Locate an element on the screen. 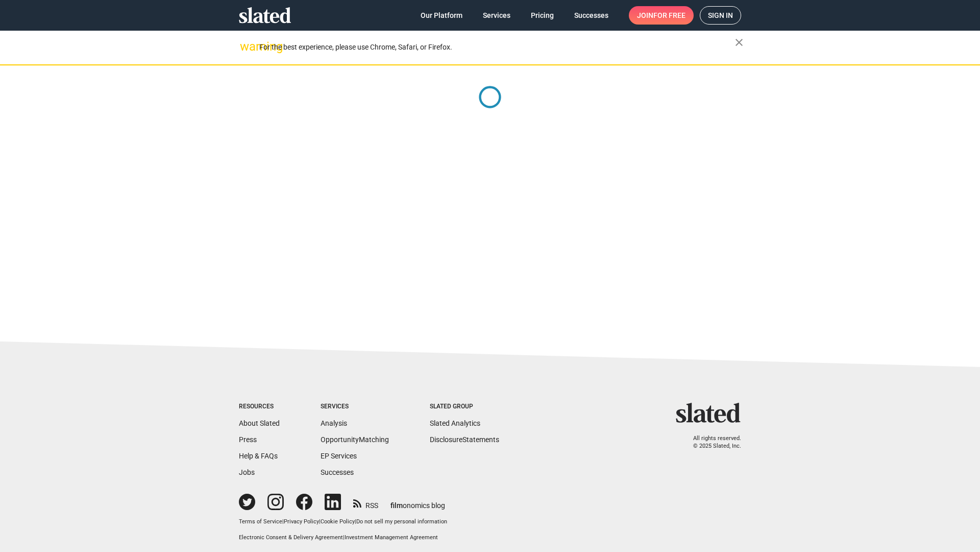 The image size is (980, 552). a: Press is located at coordinates (247, 439).